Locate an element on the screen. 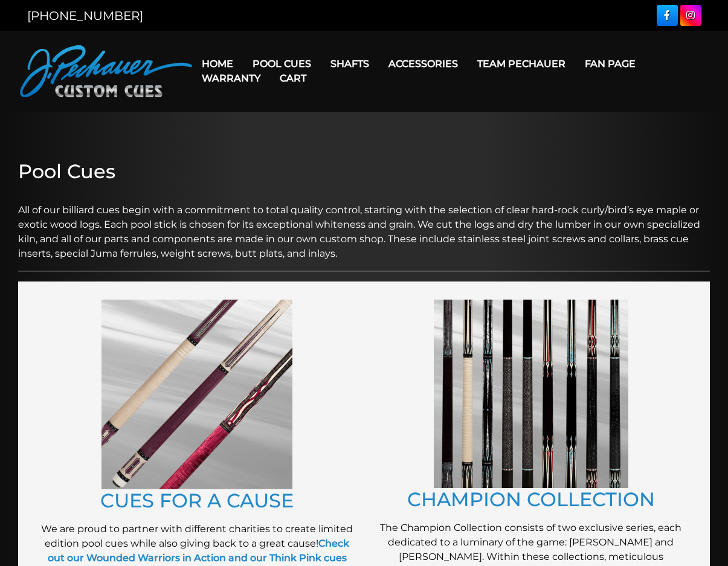  h2: Pool Cues is located at coordinates (364, 171).